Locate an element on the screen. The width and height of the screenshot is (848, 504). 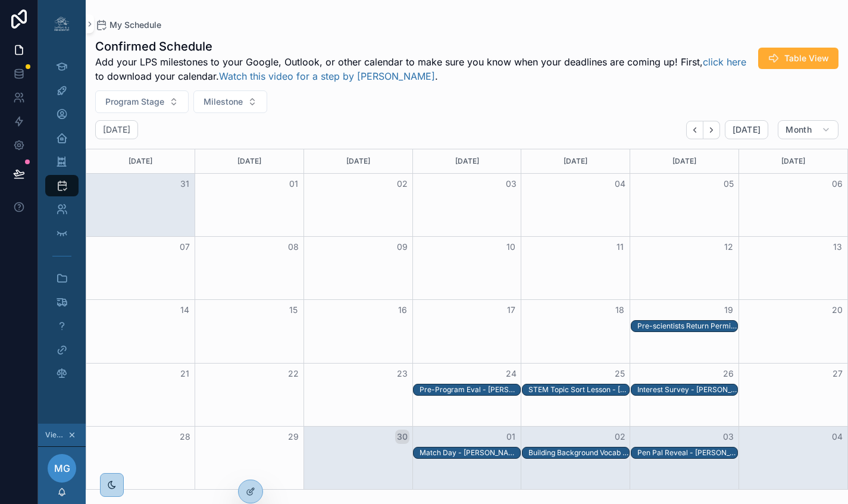
div: Pre-scientists Return Permission Form - Marlene Gundel is located at coordinates (687, 326).